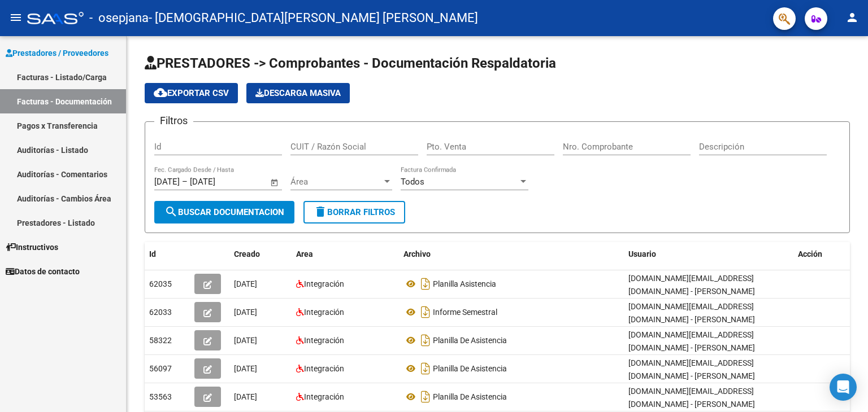 The image size is (868, 412). Describe the element at coordinates (217, 182) in the screenshot. I see `input: End date` at that location.